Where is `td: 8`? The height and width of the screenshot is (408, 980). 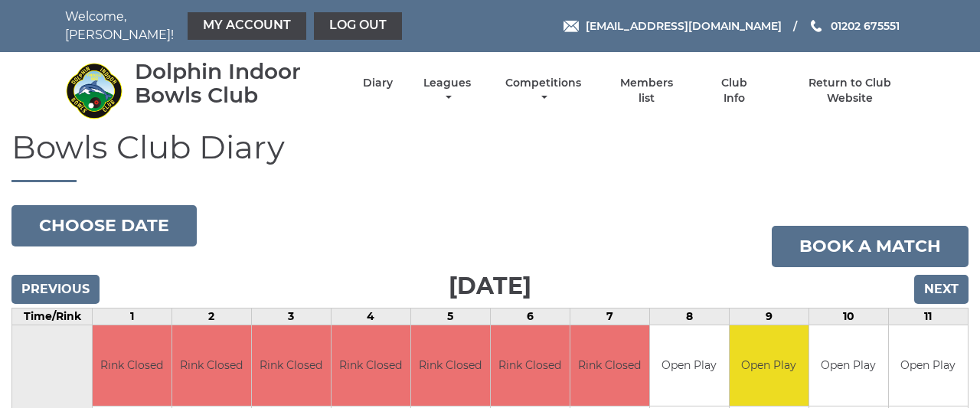 td: 8 is located at coordinates (689, 317).